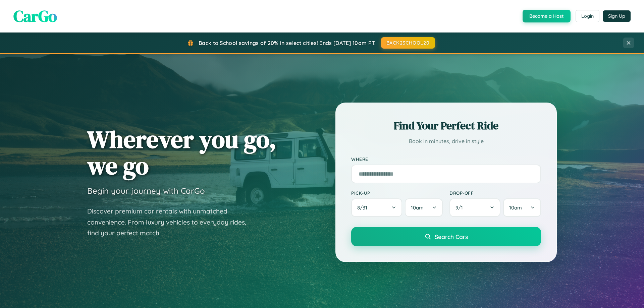  Describe the element at coordinates (364, 208) in the screenshot. I see `span: 8 / 31` at that location.